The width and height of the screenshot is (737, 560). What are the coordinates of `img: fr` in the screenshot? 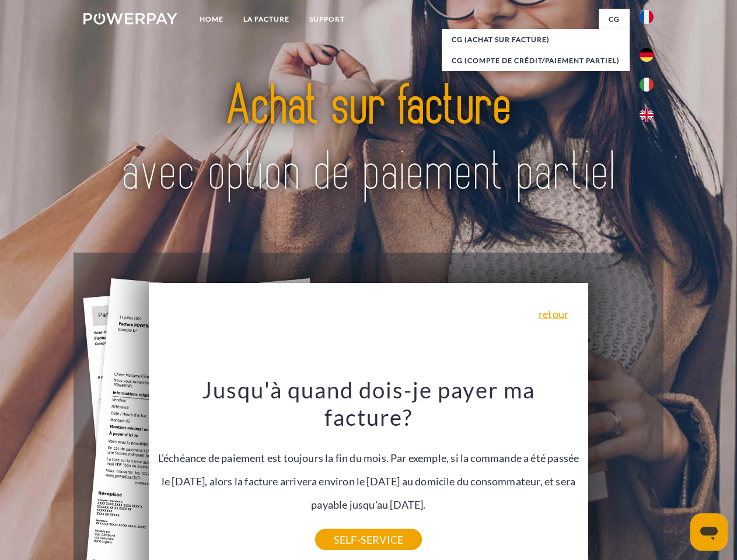 It's located at (646, 17).